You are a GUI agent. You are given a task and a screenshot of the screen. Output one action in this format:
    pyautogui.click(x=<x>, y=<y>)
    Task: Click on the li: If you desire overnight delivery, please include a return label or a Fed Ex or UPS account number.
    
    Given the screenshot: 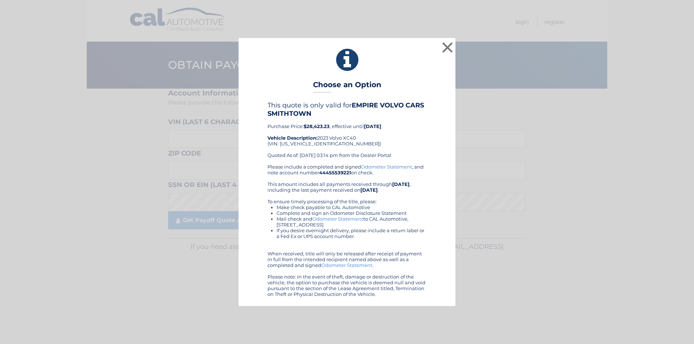 What is the action you would take?
    pyautogui.click(x=351, y=233)
    